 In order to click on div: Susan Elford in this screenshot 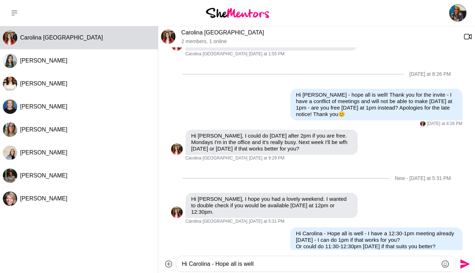, I will do `click(10, 198)`.